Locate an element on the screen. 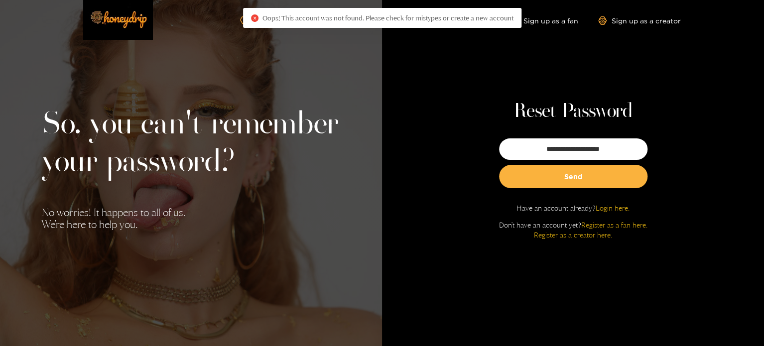 The height and width of the screenshot is (346, 764). a: Login here. is located at coordinates (612, 208).